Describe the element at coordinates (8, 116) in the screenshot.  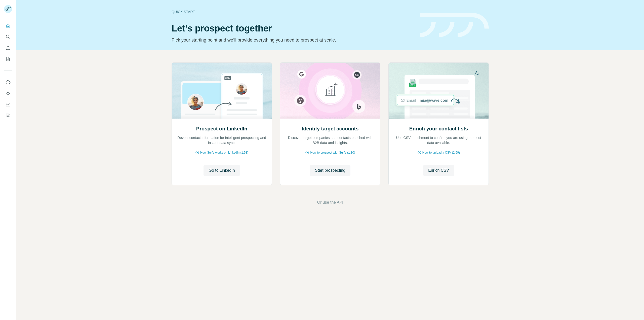
I see `button: Feedback` at that location.